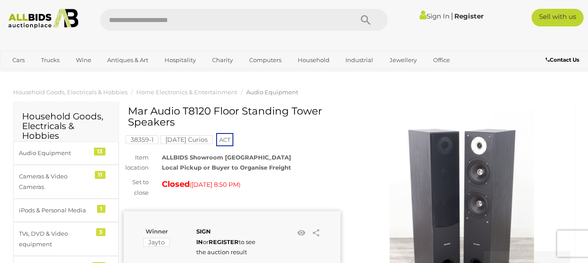 The image size is (588, 263). What do you see at coordinates (224, 242) in the screenshot?
I see `a: REGISTER` at bounding box center [224, 242].